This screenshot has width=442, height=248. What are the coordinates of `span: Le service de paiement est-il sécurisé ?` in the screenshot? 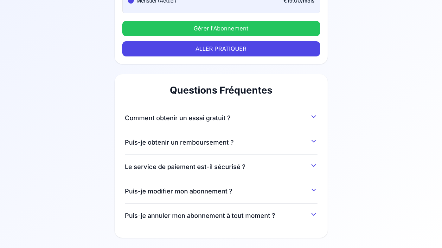 It's located at (185, 167).